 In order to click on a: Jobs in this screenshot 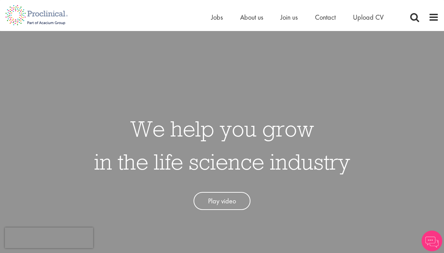, I will do `click(217, 17)`.